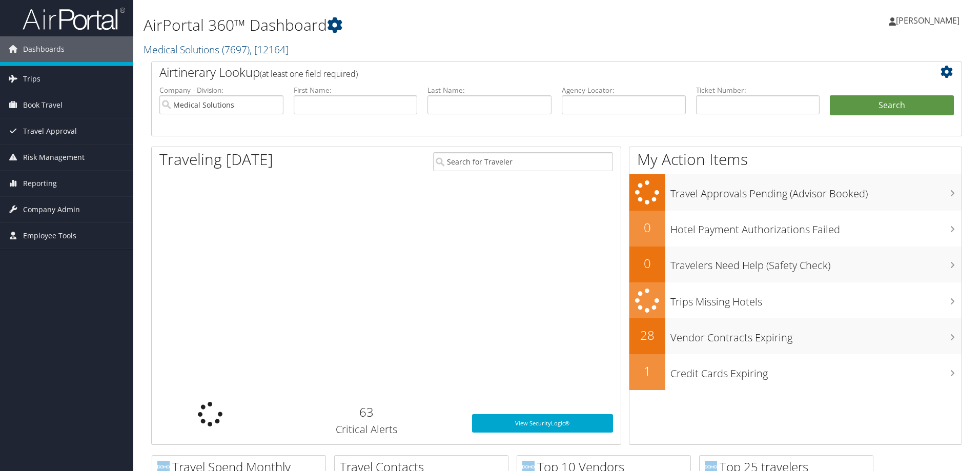  I want to click on span: Company Admin, so click(51, 209).